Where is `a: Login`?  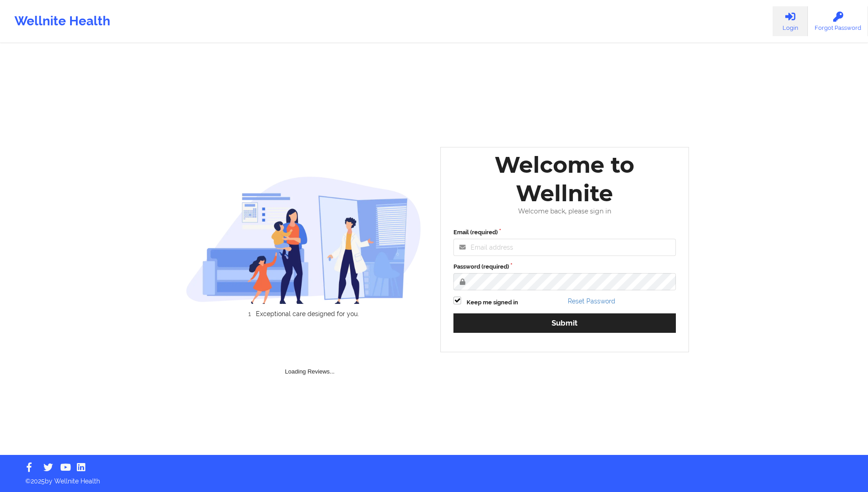 a: Login is located at coordinates (790, 21).